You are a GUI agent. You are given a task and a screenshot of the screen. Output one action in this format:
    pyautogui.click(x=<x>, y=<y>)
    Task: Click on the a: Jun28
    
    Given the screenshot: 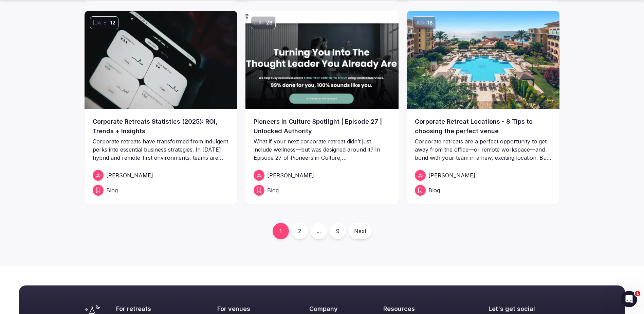 What is the action you would take?
    pyautogui.click(x=322, y=60)
    